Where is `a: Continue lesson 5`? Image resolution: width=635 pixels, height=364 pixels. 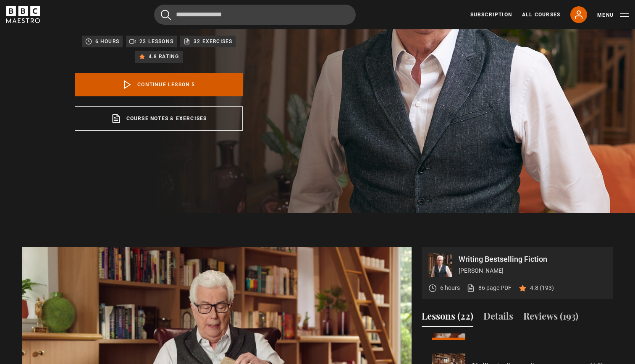 a: Continue lesson 5 is located at coordinates (159, 85).